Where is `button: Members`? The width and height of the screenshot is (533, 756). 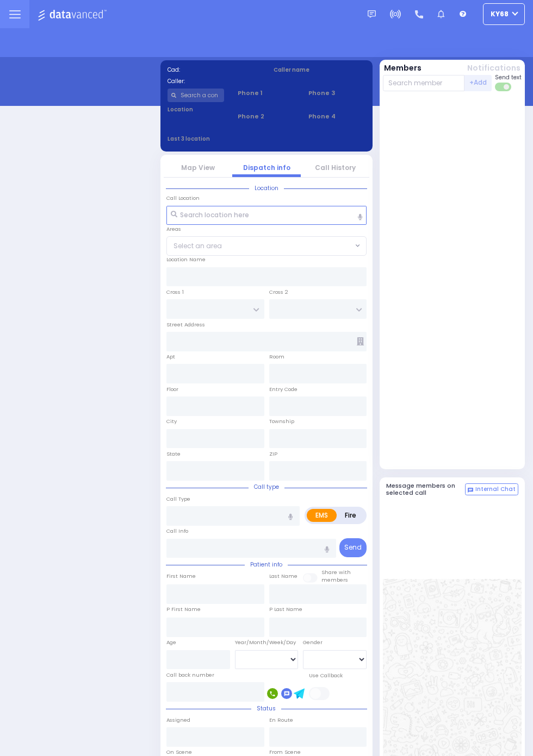
button: Members is located at coordinates (402, 68).